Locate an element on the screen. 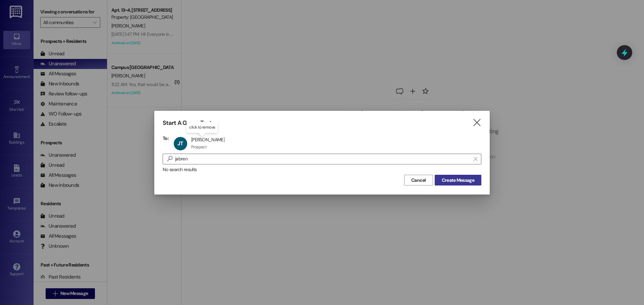 This screenshot has height=305, width=644. button: Create Message is located at coordinates (458, 180).